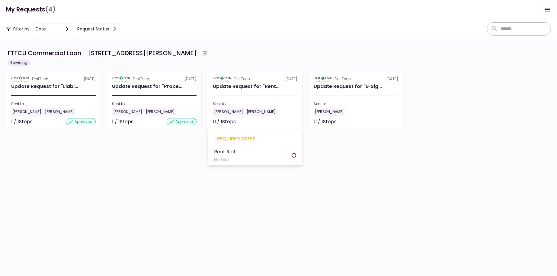  Describe the element at coordinates (224, 152) in the screenshot. I see `div: Rent Roll` at that location.